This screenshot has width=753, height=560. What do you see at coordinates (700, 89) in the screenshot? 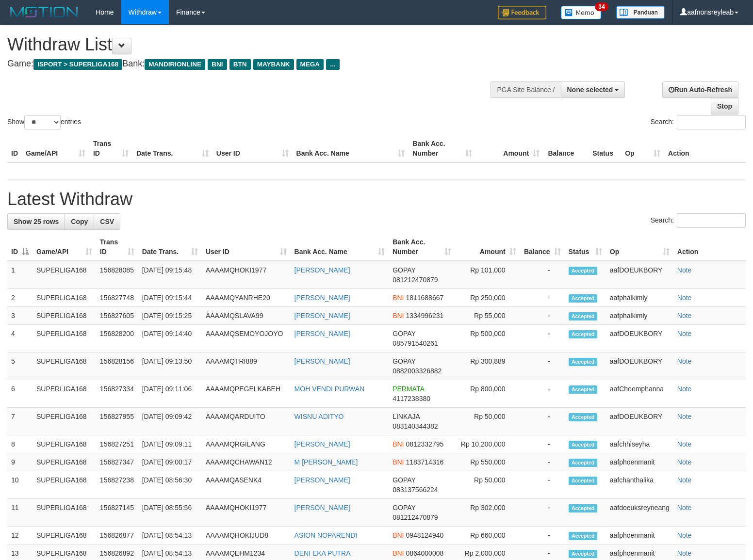
I see `a: Run Auto-Refresh` at bounding box center [700, 89].